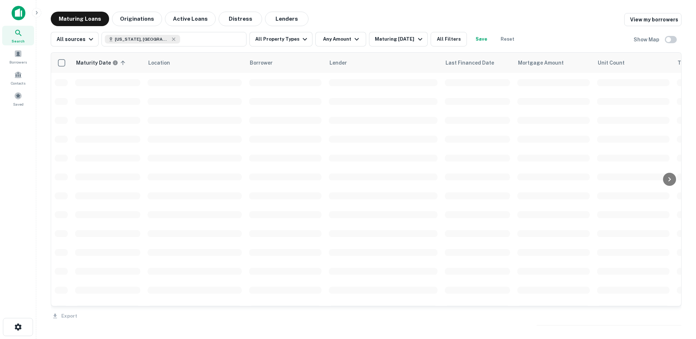 The height and width of the screenshot is (339, 696). What do you see at coordinates (18, 99) in the screenshot?
I see `a: Saved` at bounding box center [18, 99].